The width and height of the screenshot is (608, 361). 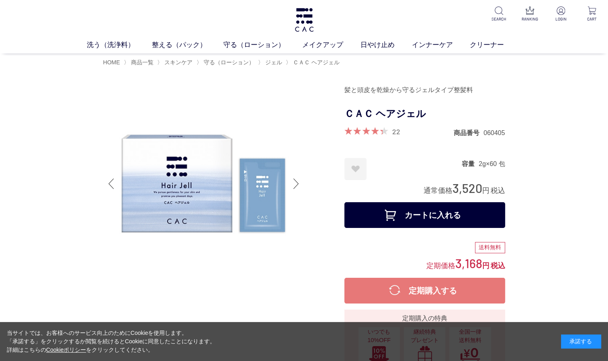 What do you see at coordinates (229, 62) in the screenshot?
I see `span: 守る（ローション）` at bounding box center [229, 62].